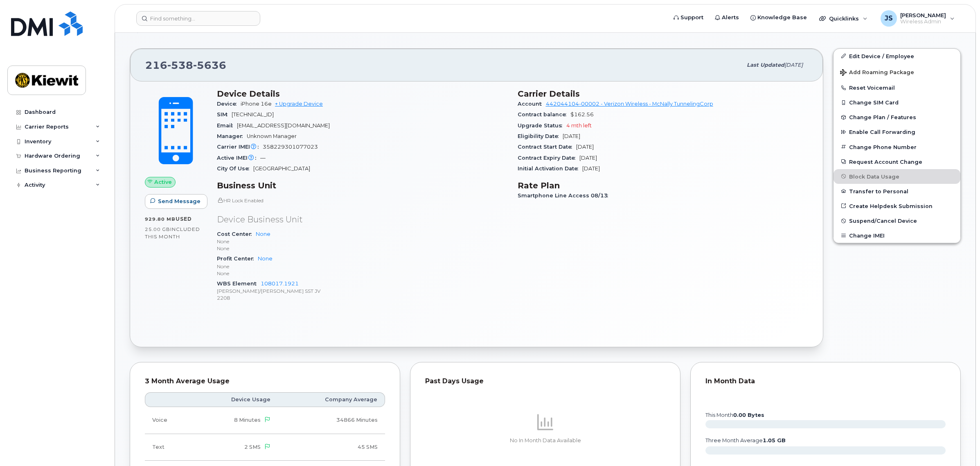 The height and width of the screenshot is (466, 980). Describe the element at coordinates (158, 229) in the screenshot. I see `span: 25.00 GB` at that location.